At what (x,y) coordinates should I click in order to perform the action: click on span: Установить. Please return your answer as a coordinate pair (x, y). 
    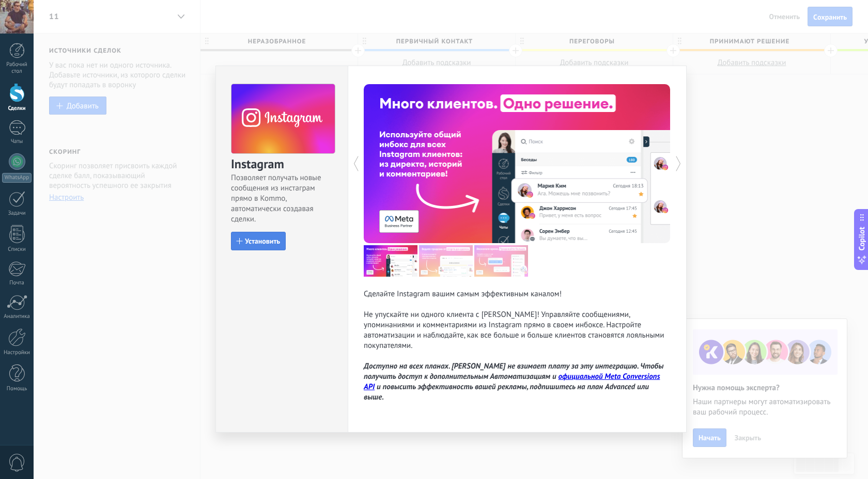
    Looking at the image, I should click on (262, 241).